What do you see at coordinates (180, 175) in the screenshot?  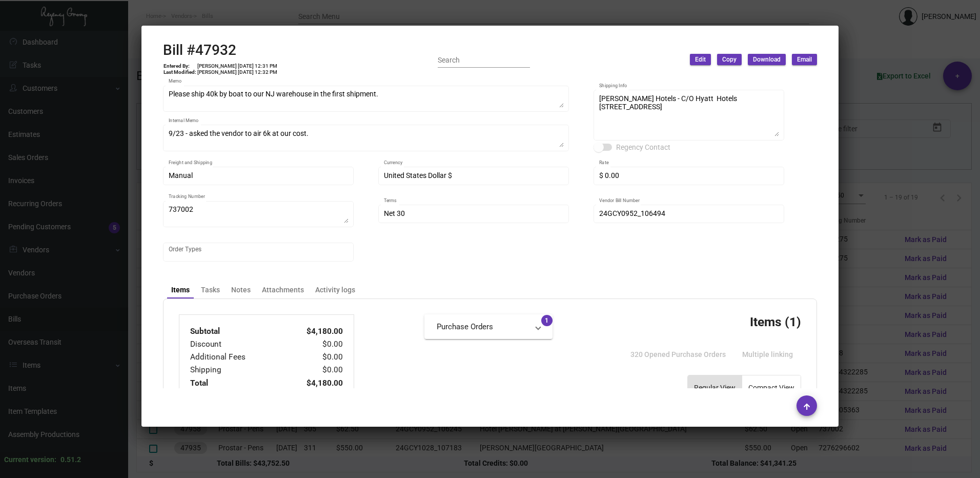 I see `span: Manual` at bounding box center [180, 175].